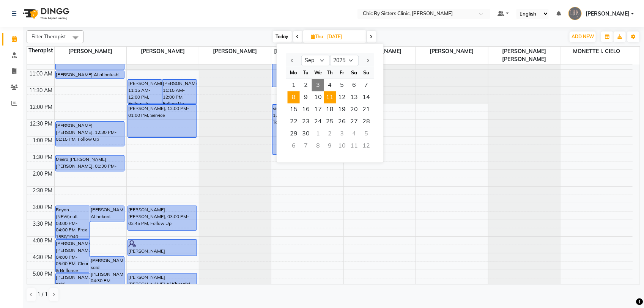 This screenshot has width=644, height=308. Describe the element at coordinates (283, 36) in the screenshot. I see `span: Today` at that location.